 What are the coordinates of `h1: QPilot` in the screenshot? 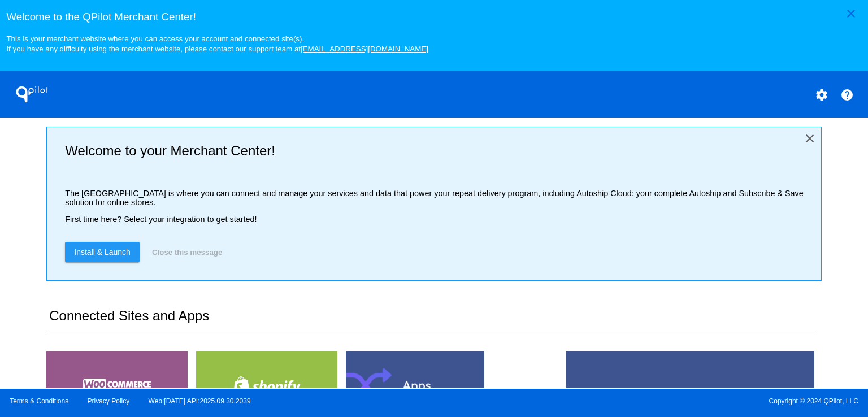 It's located at (32, 95).